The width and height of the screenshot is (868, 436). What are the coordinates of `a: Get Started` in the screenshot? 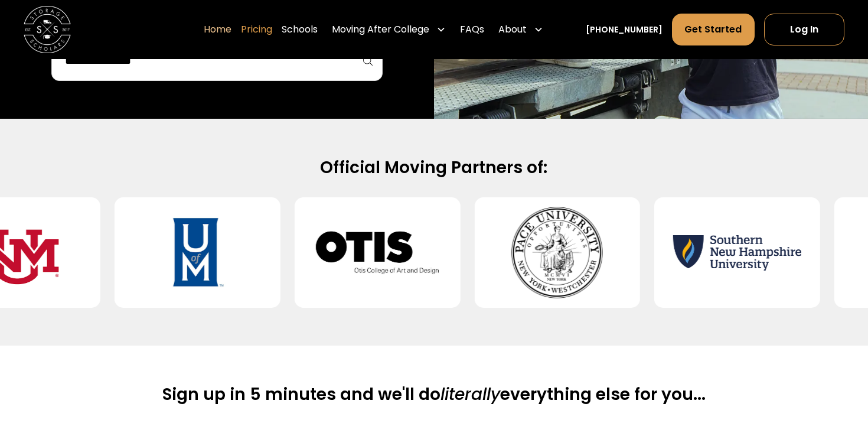 It's located at (712, 29).